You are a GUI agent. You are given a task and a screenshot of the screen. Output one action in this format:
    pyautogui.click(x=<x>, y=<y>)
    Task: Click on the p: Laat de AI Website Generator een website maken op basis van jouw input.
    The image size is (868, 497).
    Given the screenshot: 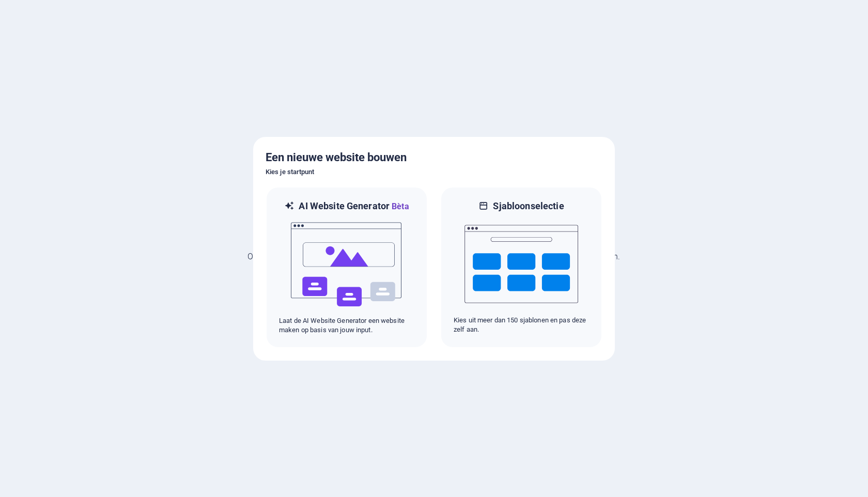 What is the action you would take?
    pyautogui.click(x=347, y=325)
    